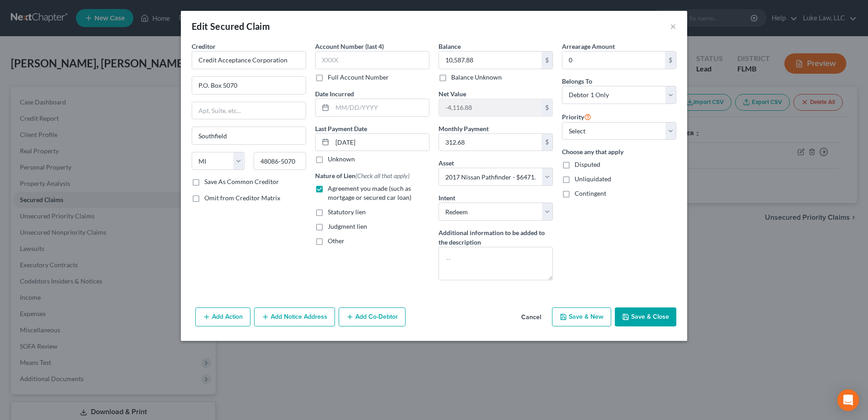 The image size is (868, 420). Describe the element at coordinates (646, 317) in the screenshot. I see `button: Save & Close` at that location.